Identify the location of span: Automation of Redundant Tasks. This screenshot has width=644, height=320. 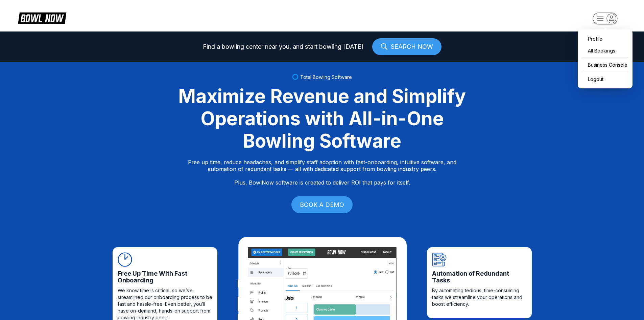
(479, 277).